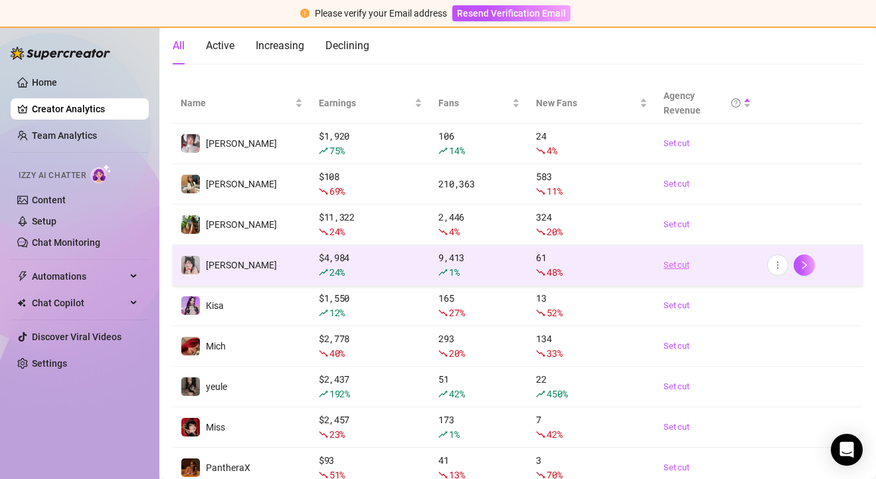 The height and width of the screenshot is (479, 876). I want to click on img: logo-BBDzfeDw.svg, so click(60, 53).